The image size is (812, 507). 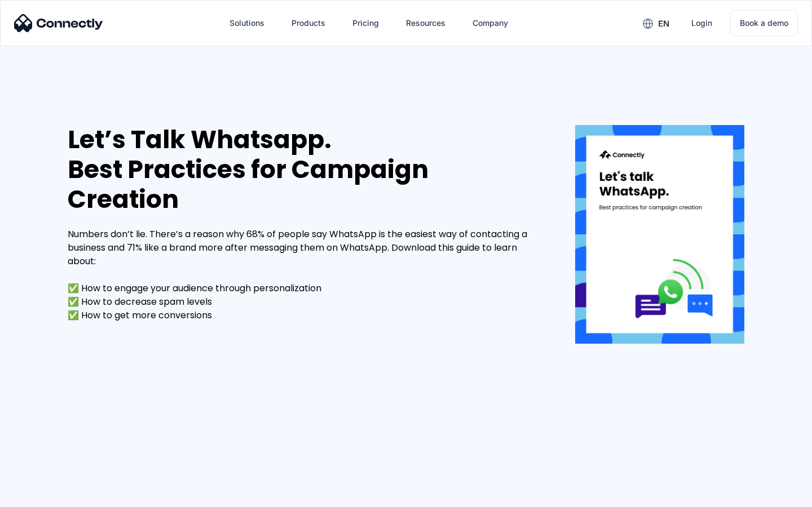 What do you see at coordinates (764, 23) in the screenshot?
I see `a: Book a demo` at bounding box center [764, 23].